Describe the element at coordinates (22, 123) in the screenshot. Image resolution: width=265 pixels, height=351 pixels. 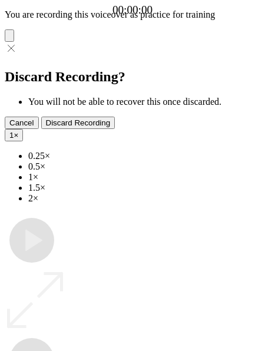
I see `button: Cancel` at that location.